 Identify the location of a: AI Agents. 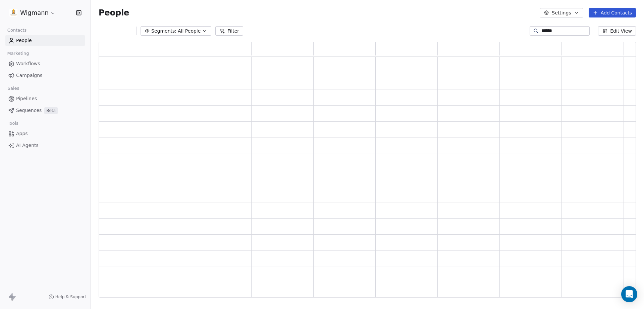
(45, 145).